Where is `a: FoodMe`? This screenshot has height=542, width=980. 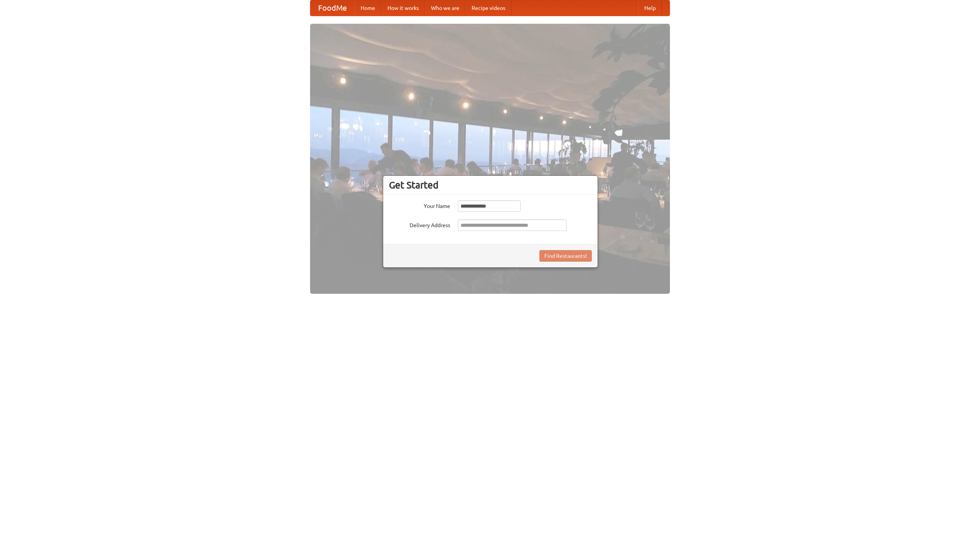
a: FoodMe is located at coordinates (332, 8).